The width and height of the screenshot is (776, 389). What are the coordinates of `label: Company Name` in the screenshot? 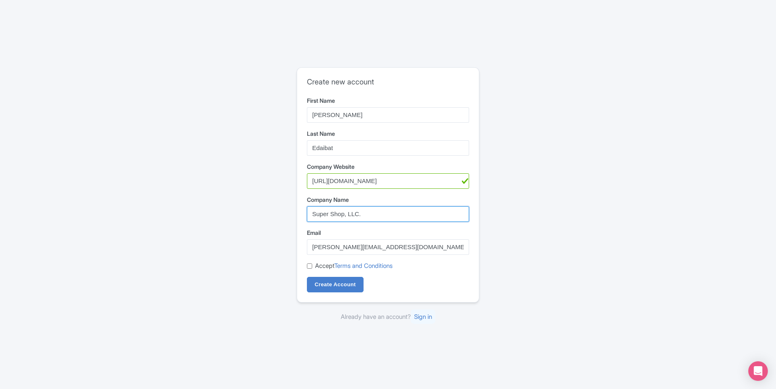 It's located at (388, 199).